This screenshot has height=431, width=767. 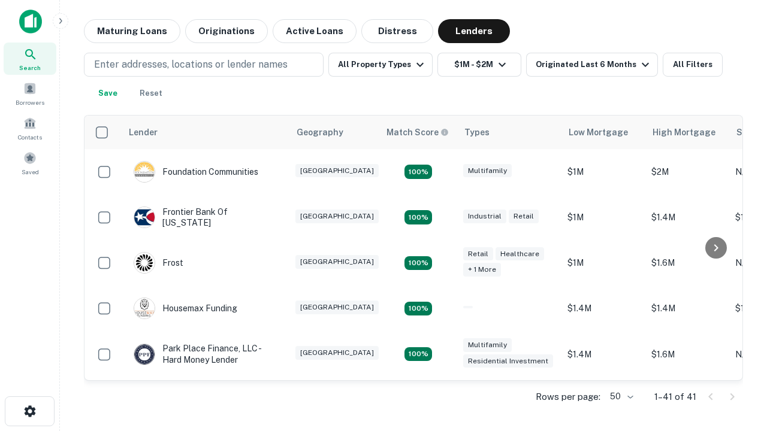 What do you see at coordinates (416, 132) in the screenshot?
I see `h6: Match Score` at bounding box center [416, 132].